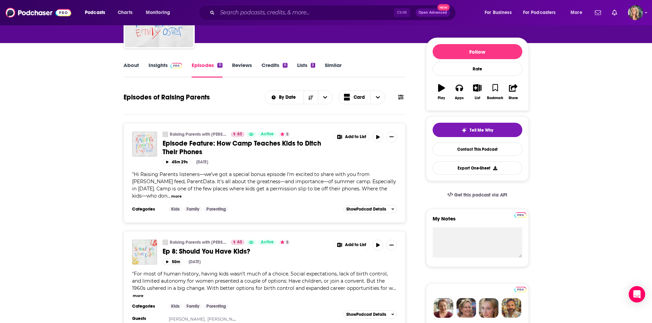 This screenshot has width=652, height=323. Describe the element at coordinates (433, 13) in the screenshot. I see `button: Open AdvancedNew` at that location.